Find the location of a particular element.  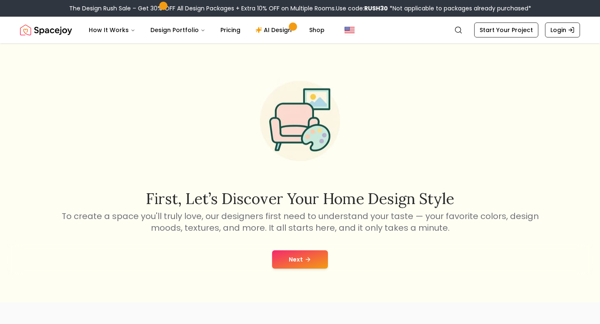

nav: Main is located at coordinates (207, 30).